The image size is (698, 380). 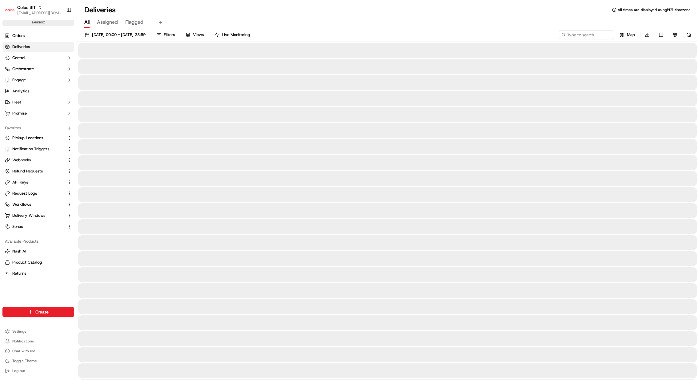 What do you see at coordinates (23, 351) in the screenshot?
I see `span: Chat with us!` at bounding box center [23, 351].